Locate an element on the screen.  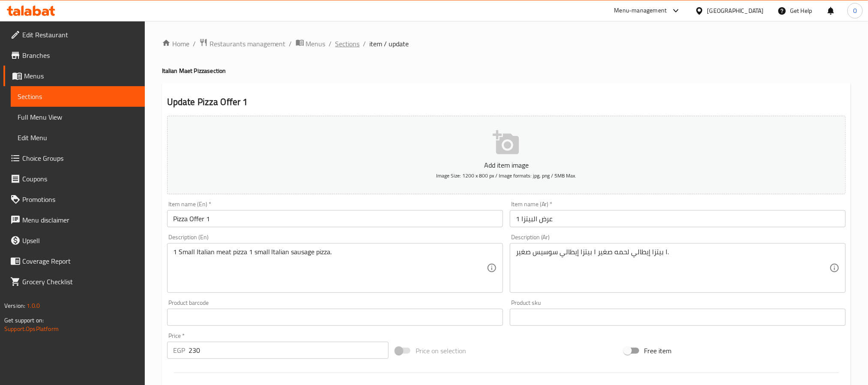
span: O is located at coordinates (854, 11).